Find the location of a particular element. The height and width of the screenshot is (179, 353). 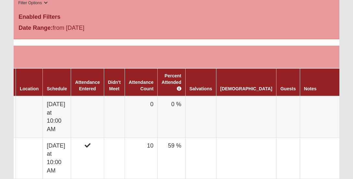

a: Percent Attended is located at coordinates (171, 82).